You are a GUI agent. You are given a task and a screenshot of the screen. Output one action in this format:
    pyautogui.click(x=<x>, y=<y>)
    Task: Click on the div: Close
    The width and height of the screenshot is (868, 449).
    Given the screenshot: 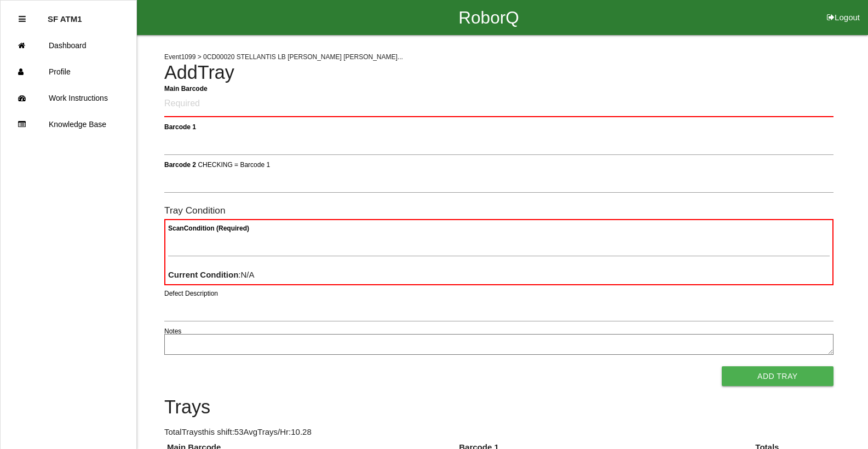 What is the action you would take?
    pyautogui.click(x=22, y=19)
    